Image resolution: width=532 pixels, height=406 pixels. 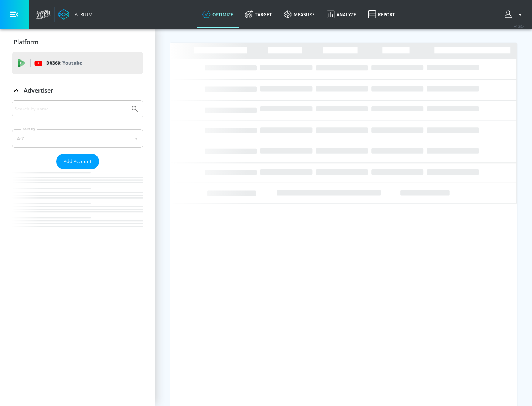 What do you see at coordinates (299, 15) in the screenshot?
I see `a: measure` at bounding box center [299, 15].